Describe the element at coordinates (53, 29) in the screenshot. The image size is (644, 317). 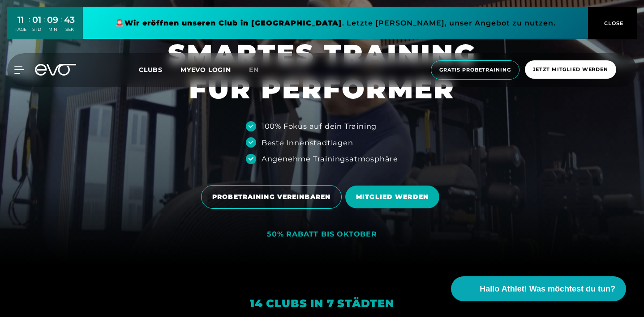
I see `div: MIN` at that location.